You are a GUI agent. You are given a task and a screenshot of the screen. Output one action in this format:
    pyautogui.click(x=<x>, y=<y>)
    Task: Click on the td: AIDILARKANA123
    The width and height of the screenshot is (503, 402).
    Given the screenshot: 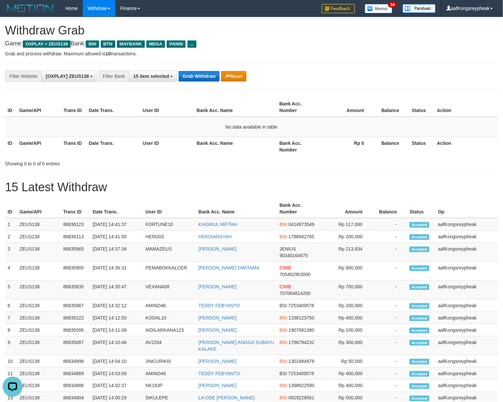 What is the action you would take?
    pyautogui.click(x=169, y=330)
    